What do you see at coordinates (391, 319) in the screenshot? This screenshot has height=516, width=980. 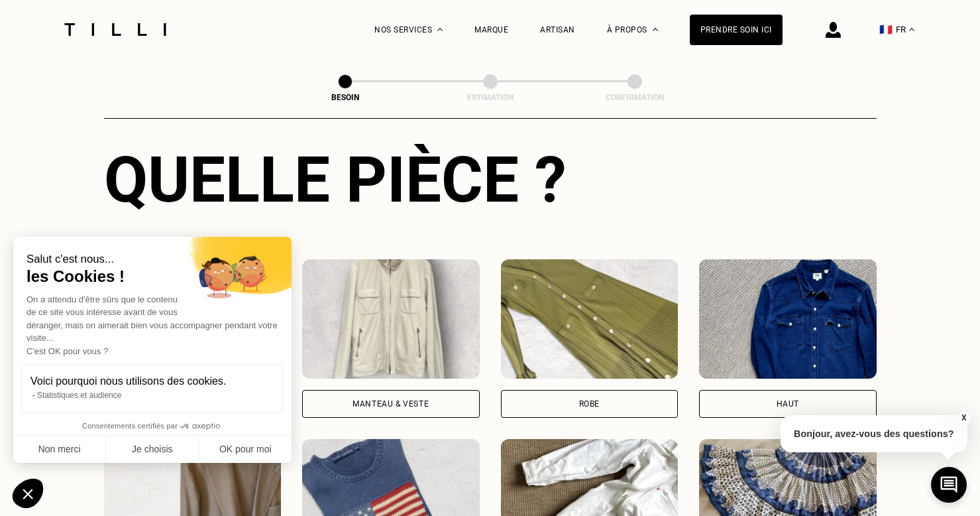 I see `img: Tilli retouche votre Manteau & Veste` at bounding box center [391, 319].